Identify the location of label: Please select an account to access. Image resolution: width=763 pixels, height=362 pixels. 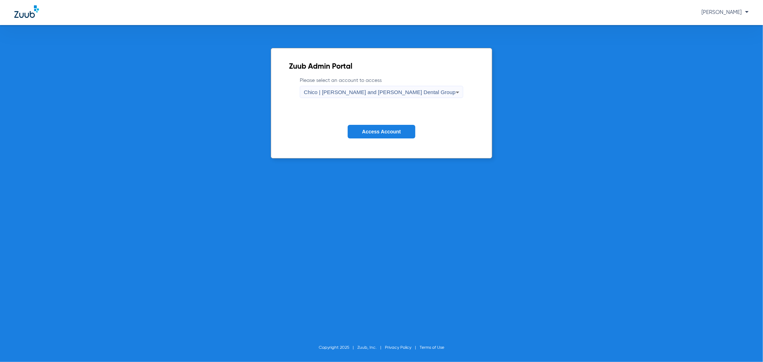
(381, 87).